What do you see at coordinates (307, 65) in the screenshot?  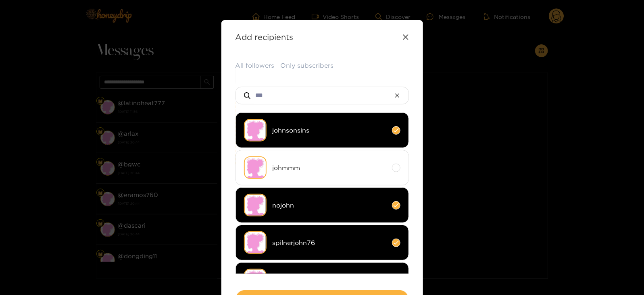 I see `button: Only subscribers` at bounding box center [307, 65].